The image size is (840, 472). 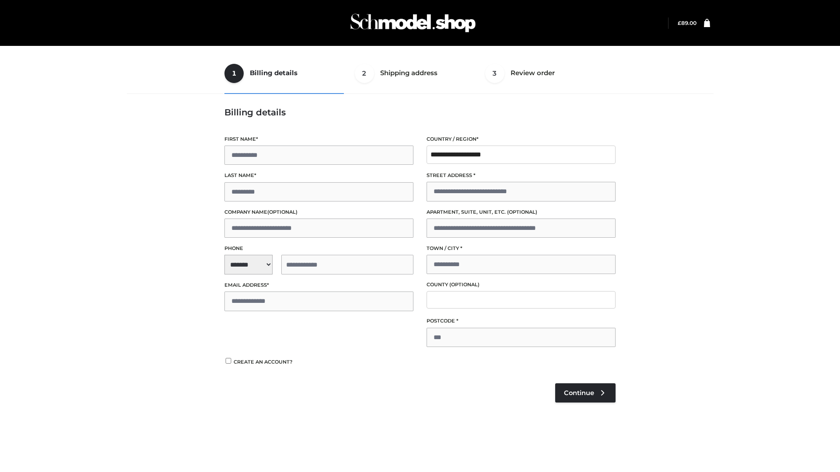 What do you see at coordinates (319, 285) in the screenshot?
I see `label: Email address` at bounding box center [319, 285].